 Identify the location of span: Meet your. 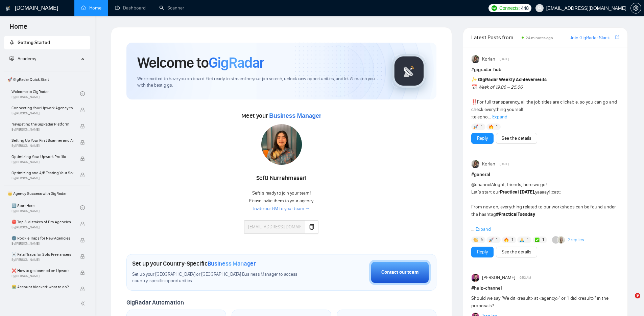
(281, 116).